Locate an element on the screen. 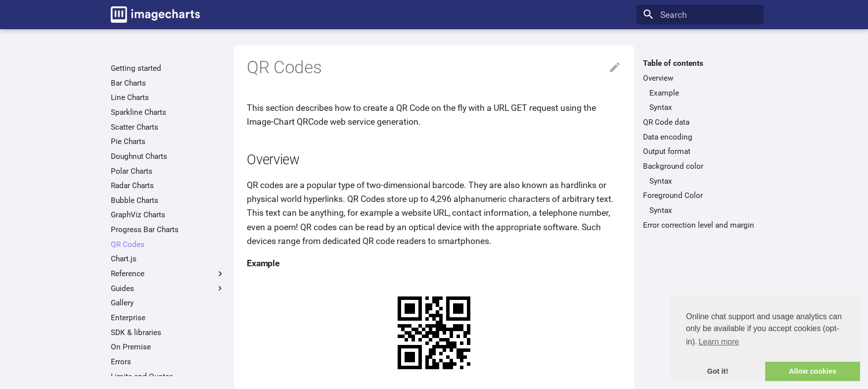 Image resolution: width=868 pixels, height=389 pixels. a: Pie Charts is located at coordinates (168, 141).